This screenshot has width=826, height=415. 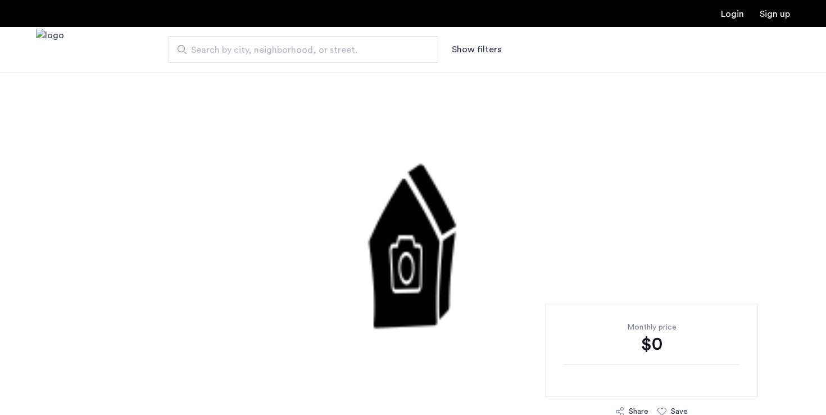 I want to click on button: Show or hide filters, so click(x=477, y=49).